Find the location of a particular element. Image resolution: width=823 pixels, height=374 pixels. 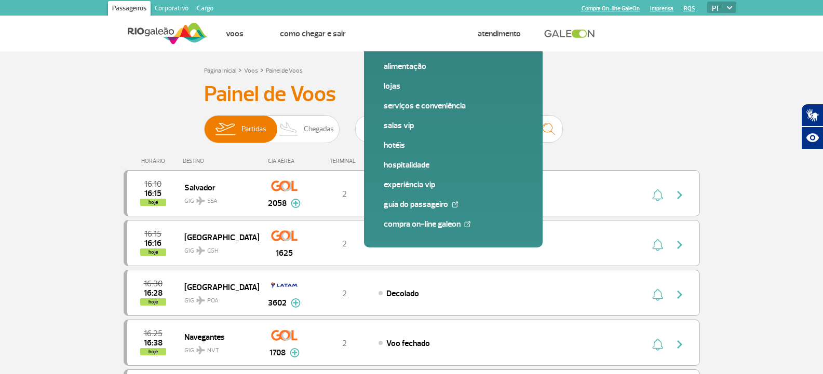

a: Imprensa is located at coordinates (661, 8).